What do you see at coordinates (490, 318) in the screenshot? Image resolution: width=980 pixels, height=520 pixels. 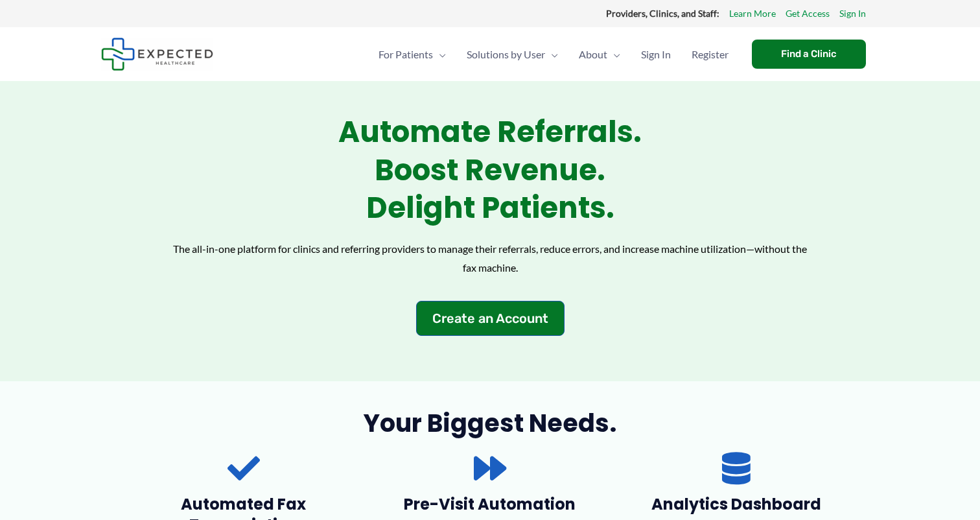 I see `a: Create an Account` at bounding box center [490, 318].